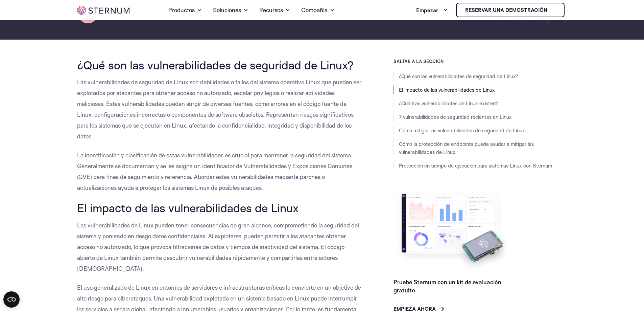  Describe the element at coordinates (448, 103) in the screenshot. I see `a: ¿Cuántas vulnerabilidades de Linux existen?` at that location.